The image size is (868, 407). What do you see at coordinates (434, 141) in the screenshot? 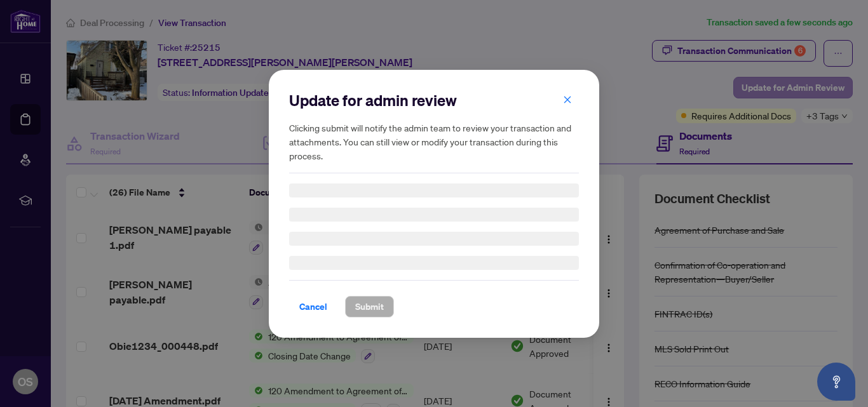
I see `h5: Clicking submit will notify the admin team to review your transaction and attachments. You can st...` at bounding box center [434, 141].